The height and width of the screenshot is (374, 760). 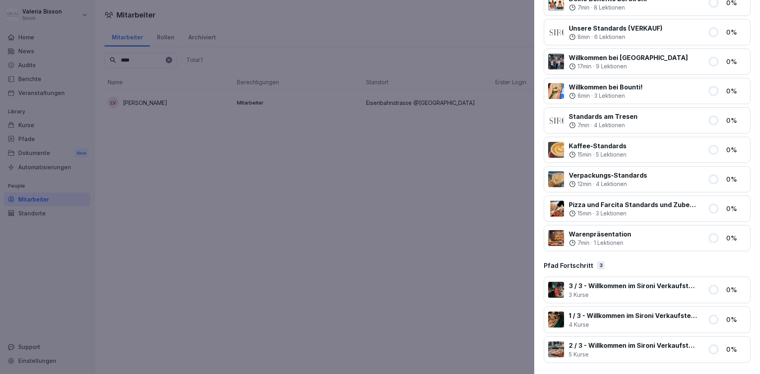 I want to click on div: 3, so click(x=601, y=265).